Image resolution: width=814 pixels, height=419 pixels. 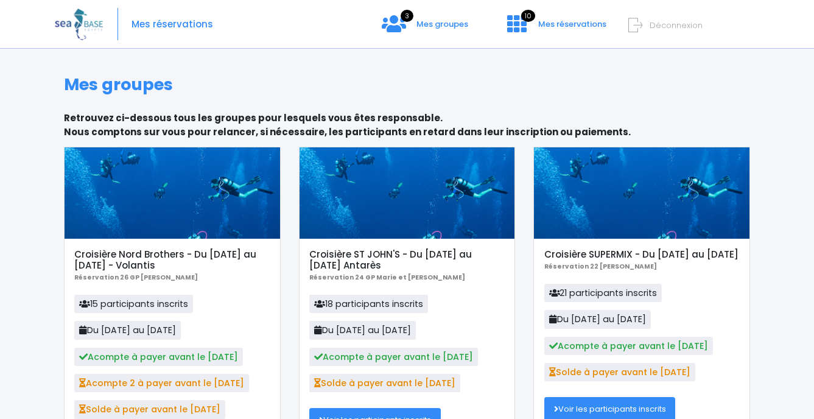 I want to click on span: Mes groupes, so click(x=442, y=24).